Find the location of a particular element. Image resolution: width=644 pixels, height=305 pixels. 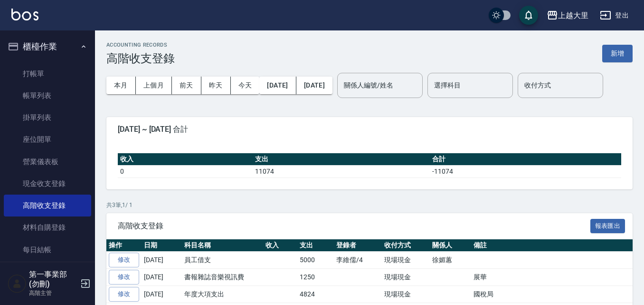

a: 排班表 is located at coordinates (47, 271).